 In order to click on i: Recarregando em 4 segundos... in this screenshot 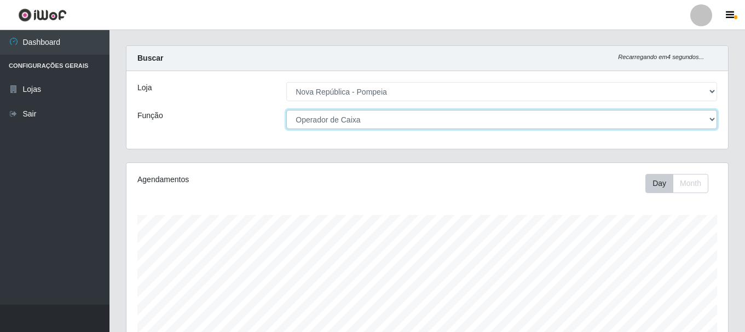, I will do `click(661, 57)`.